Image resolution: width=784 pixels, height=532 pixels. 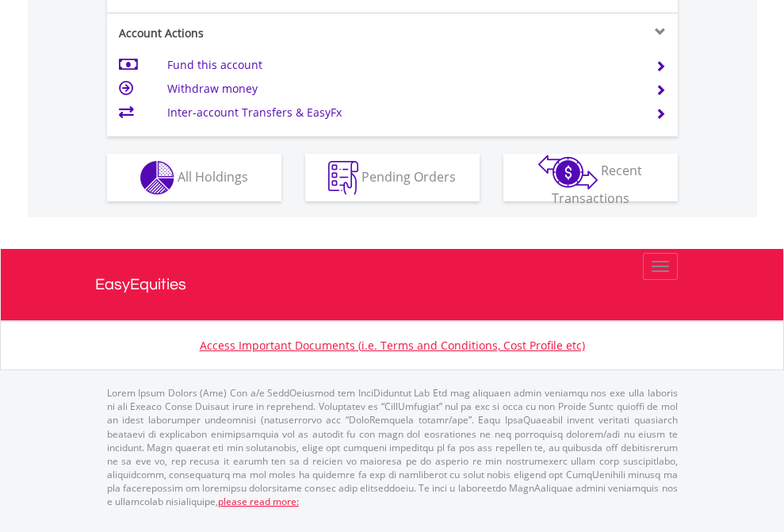 What do you see at coordinates (157, 178) in the screenshot?
I see `img: holdings-wht.png` at bounding box center [157, 178].